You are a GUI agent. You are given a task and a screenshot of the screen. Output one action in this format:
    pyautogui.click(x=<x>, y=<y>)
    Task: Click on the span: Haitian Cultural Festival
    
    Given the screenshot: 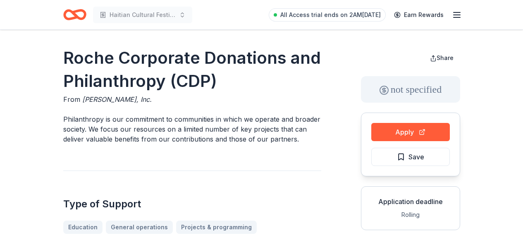 What is the action you would take?
    pyautogui.click(x=143, y=15)
    